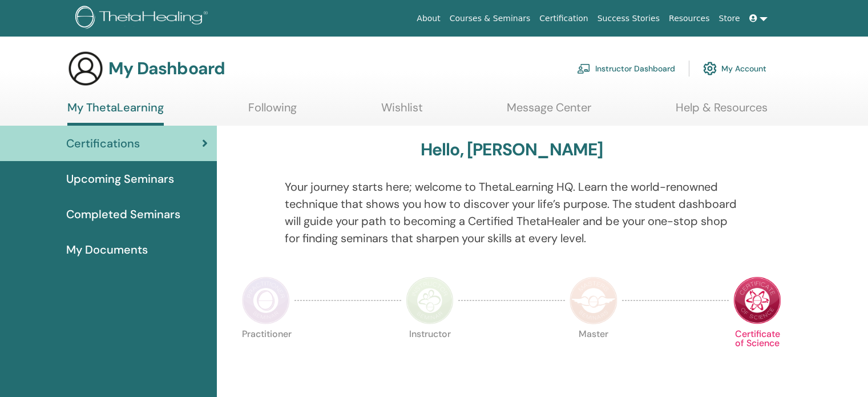  Describe the element at coordinates (512, 212) in the screenshot. I see `p: Your journey starts here; welcome to ThetaLearning HQ. Learn the world-renowned technique that sh...` at that location.